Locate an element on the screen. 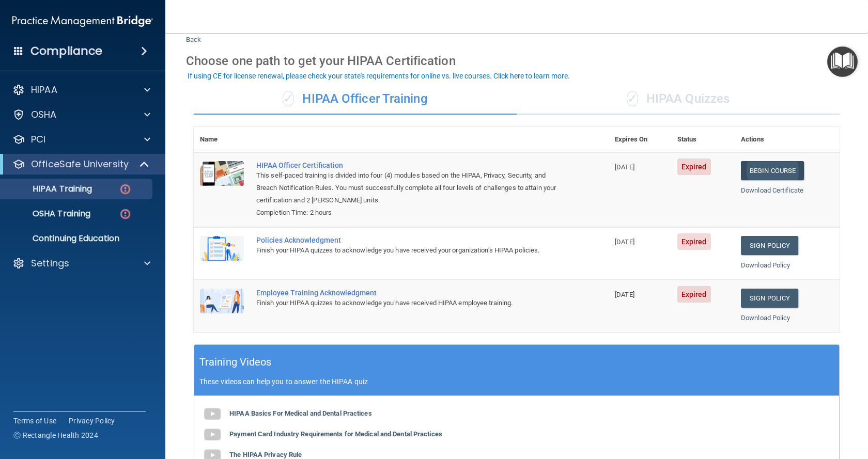 The width and height of the screenshot is (868, 459). p: Continuing Education is located at coordinates (77, 239).